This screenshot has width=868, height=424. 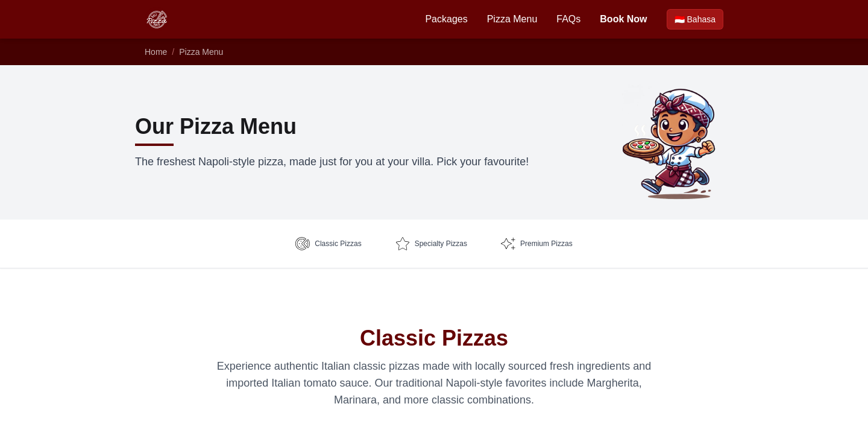 What do you see at coordinates (216, 127) in the screenshot?
I see `h1: Our Pizza Menu` at bounding box center [216, 127].